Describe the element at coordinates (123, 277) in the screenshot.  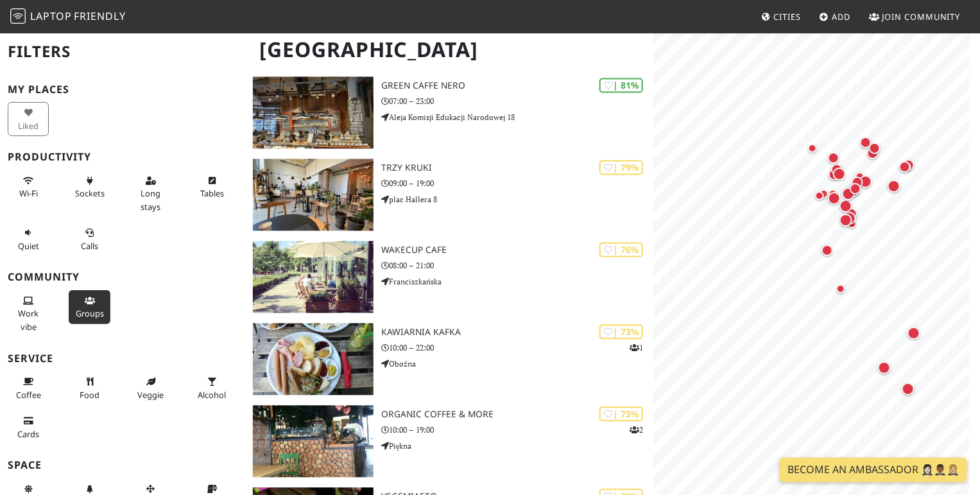
I see `h3: Community` at that location.